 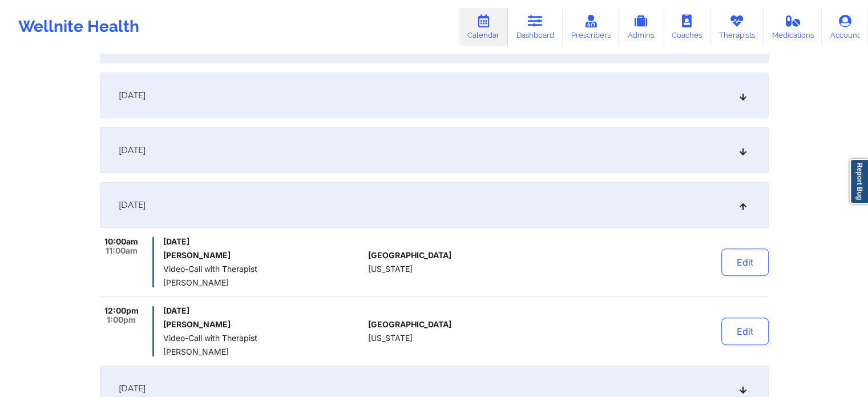 What do you see at coordinates (121, 241) in the screenshot?
I see `span: 10:00am` at bounding box center [121, 241].